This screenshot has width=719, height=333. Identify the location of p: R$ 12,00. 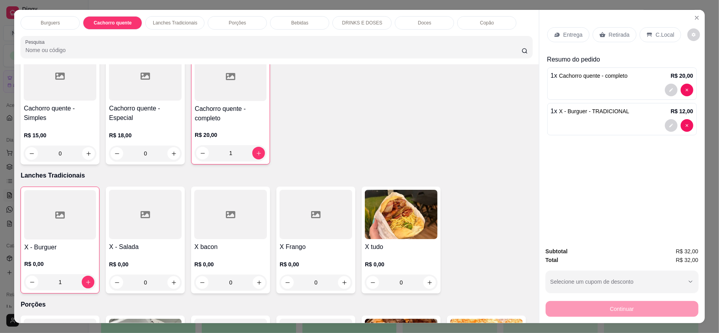
(682, 111).